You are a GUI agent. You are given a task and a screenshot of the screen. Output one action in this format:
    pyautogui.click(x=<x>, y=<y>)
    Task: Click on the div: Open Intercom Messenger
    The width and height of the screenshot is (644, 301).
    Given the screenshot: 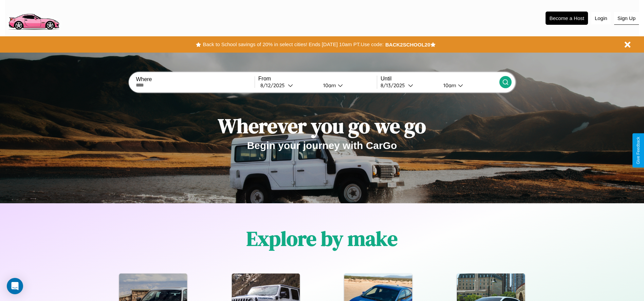 What is the action you would take?
    pyautogui.click(x=15, y=286)
    